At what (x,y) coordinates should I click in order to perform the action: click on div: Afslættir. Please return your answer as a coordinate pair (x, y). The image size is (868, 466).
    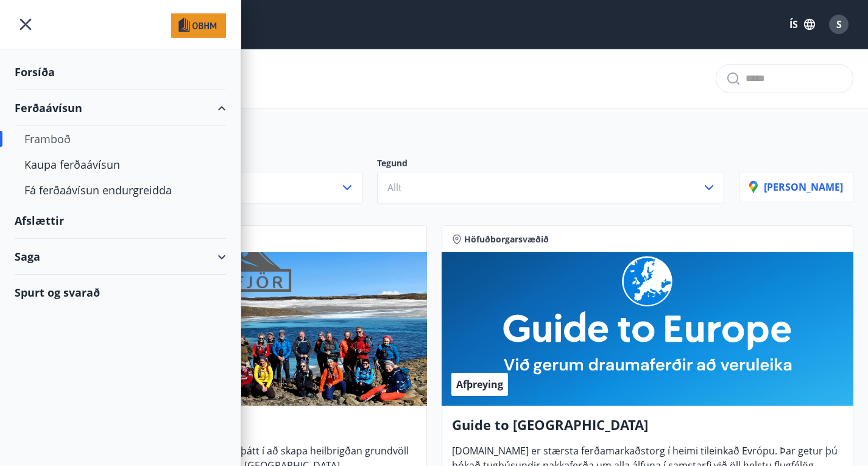
    Looking at the image, I should click on (120, 220).